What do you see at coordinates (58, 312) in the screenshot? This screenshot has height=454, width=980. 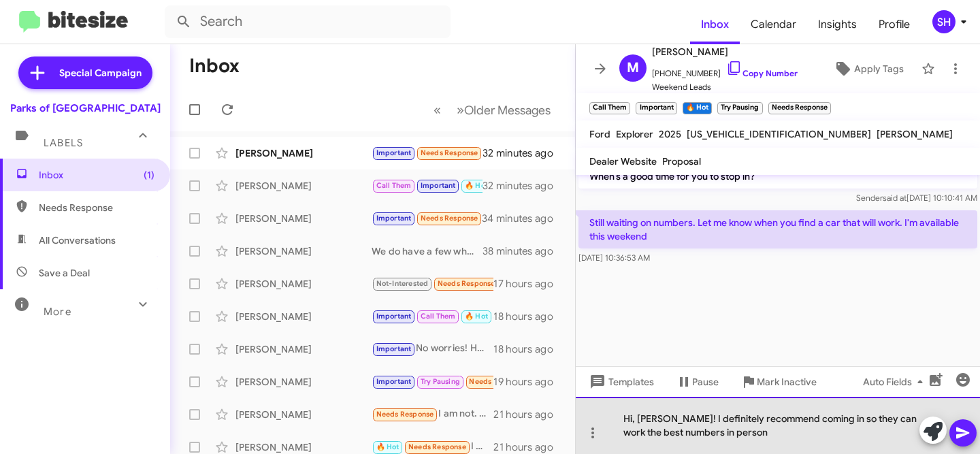 I see `span: More` at bounding box center [58, 312].